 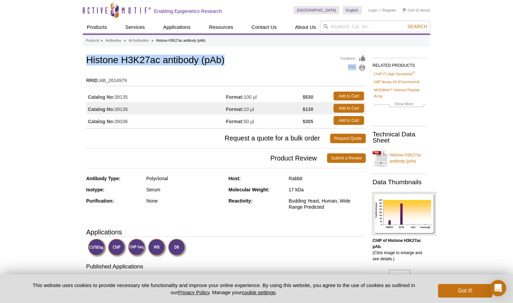 What do you see at coordinates (308, 97) in the screenshot?
I see `strong: $530` at bounding box center [308, 97].